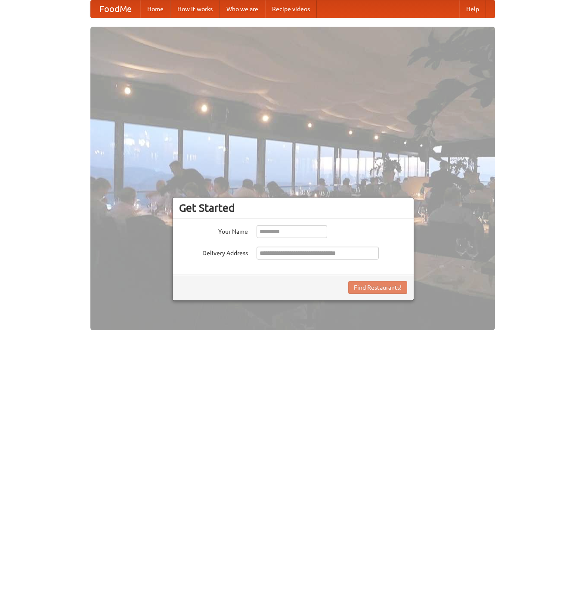 The height and width of the screenshot is (609, 585). What do you see at coordinates (115, 9) in the screenshot?
I see `a: FoodMe` at bounding box center [115, 9].